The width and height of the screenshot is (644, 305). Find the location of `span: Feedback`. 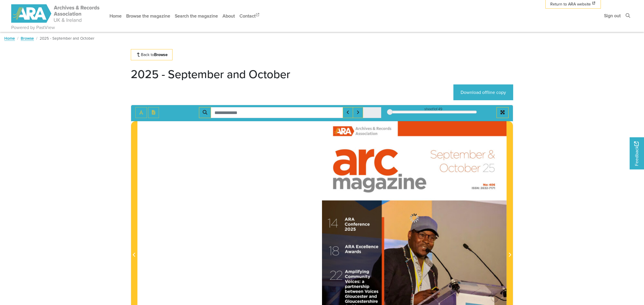

span: Feedback is located at coordinates (636, 154).